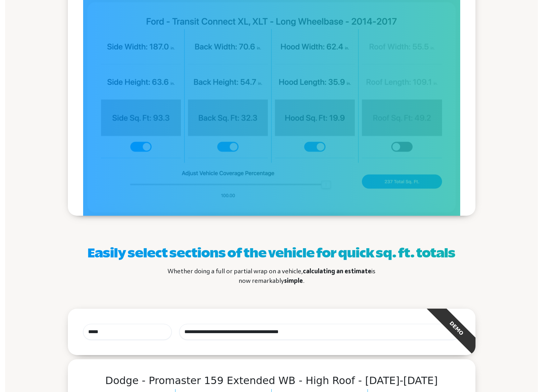 The image size is (543, 392). What do you see at coordinates (457, 328) in the screenshot?
I see `div: DEMO` at bounding box center [457, 328].